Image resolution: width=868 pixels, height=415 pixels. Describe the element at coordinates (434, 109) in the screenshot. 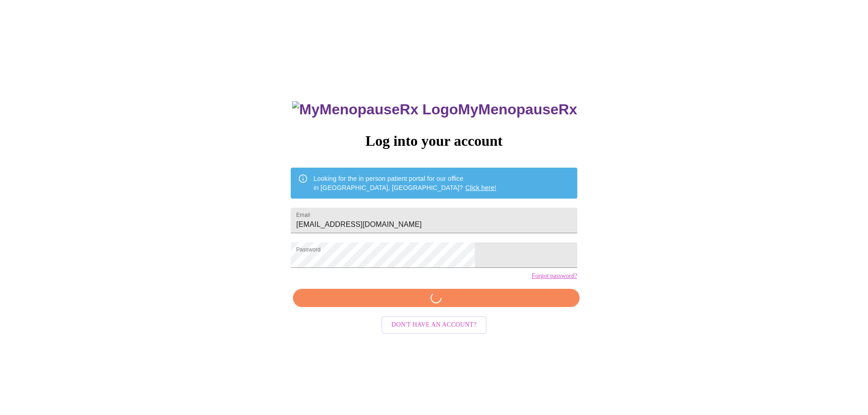

I see `h3: MyMenopauseRx` at that location.